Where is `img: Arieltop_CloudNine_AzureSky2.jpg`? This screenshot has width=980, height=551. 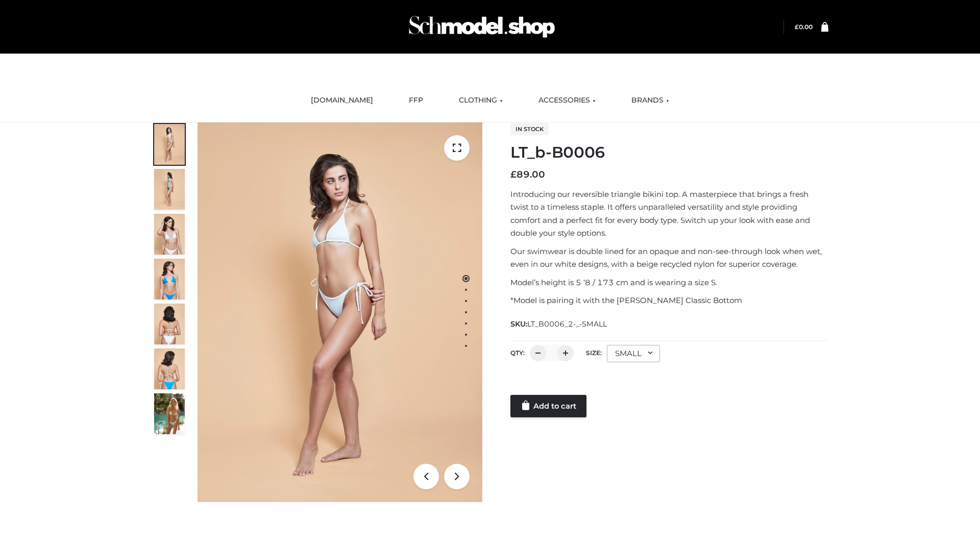 img: Arieltop_CloudNine_AzureSky2.jpg is located at coordinates (170, 413).